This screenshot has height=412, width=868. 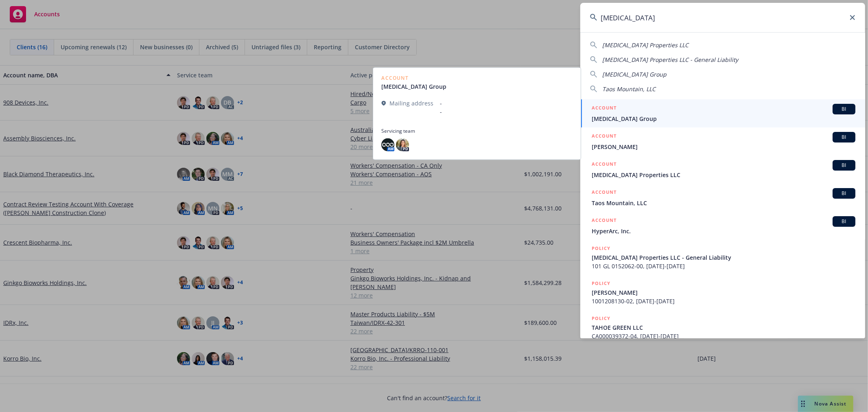 I want to click on a: ACCOUNTBIHyperArc, Inc., so click(x=723, y=226).